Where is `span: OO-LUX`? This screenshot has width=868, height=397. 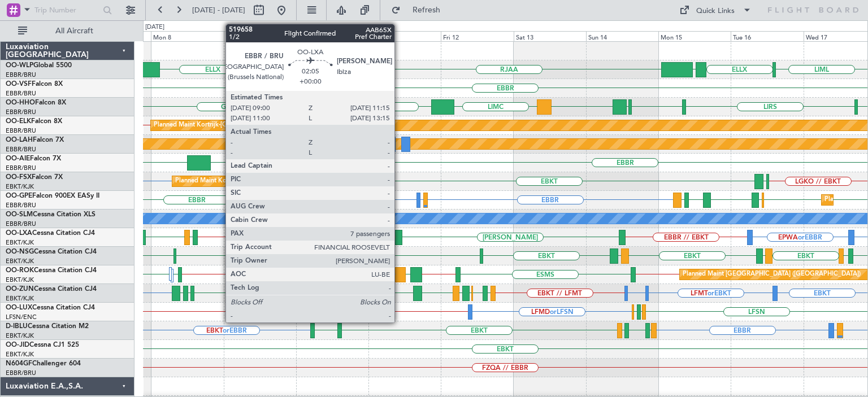 span: OO-LUX is located at coordinates (18, 308).